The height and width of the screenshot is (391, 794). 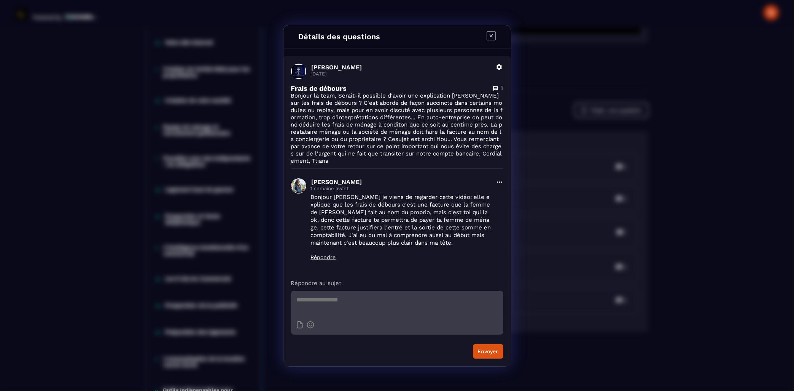 What do you see at coordinates (401, 188) in the screenshot?
I see `p: 1 semaine avant` at bounding box center [401, 188].